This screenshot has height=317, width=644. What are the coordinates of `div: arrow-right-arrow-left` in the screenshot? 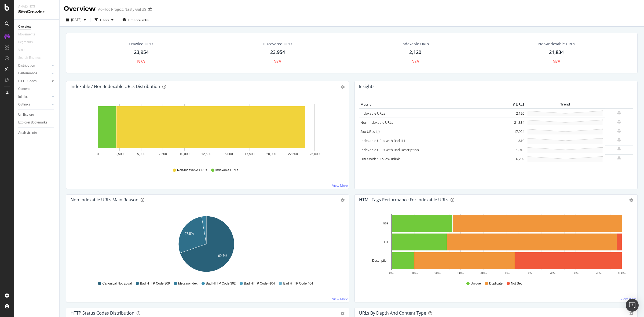 It's located at (150, 9).